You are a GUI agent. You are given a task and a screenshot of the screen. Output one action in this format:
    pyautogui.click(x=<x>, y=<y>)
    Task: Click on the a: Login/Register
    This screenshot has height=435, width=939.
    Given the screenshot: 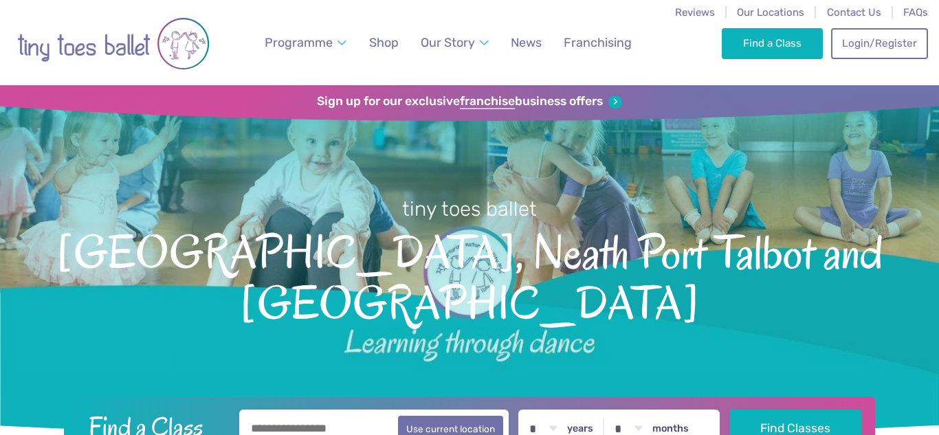 What is the action you would take?
    pyautogui.click(x=879, y=43)
    